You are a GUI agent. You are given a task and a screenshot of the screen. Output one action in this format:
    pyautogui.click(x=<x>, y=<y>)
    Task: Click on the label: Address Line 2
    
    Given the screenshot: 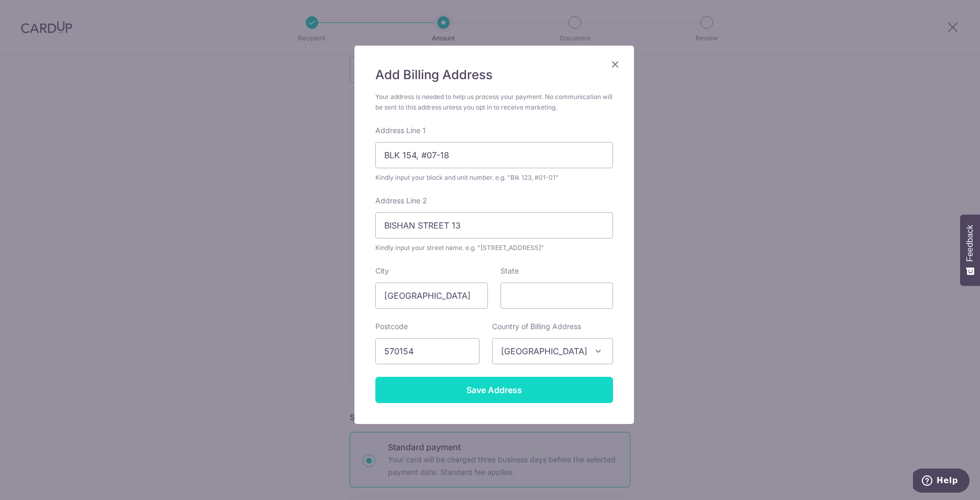 What is the action you would take?
    pyautogui.click(x=401, y=200)
    